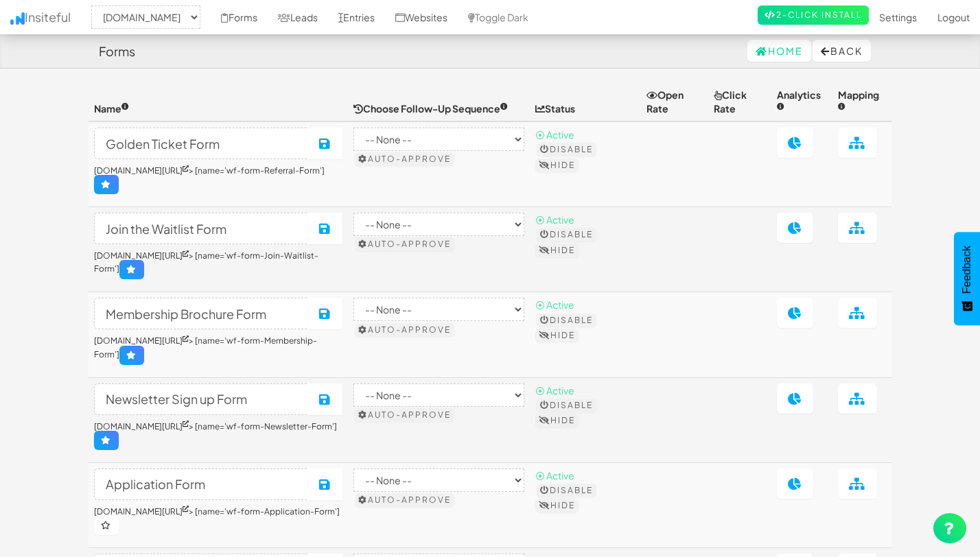  I want to click on button: Back, so click(841, 51).